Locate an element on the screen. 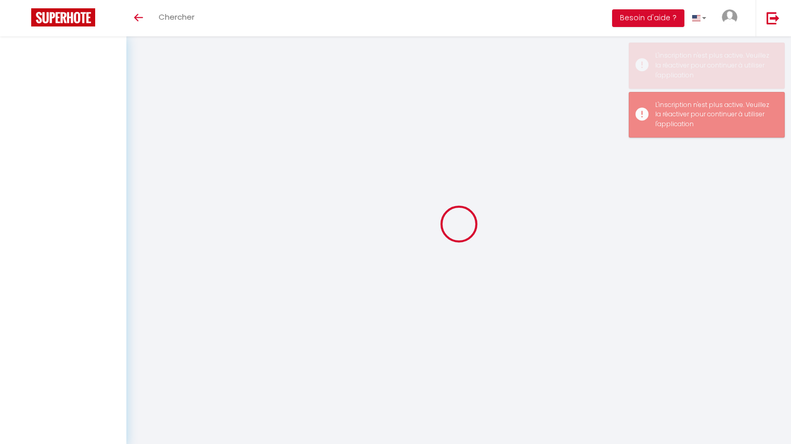 This screenshot has height=444, width=791. img: Super Booking is located at coordinates (63, 17).